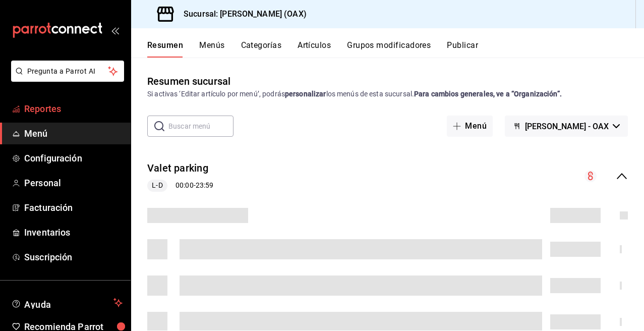  What do you see at coordinates (115, 30) in the screenshot?
I see `button: open_drawer_menu` at bounding box center [115, 30].